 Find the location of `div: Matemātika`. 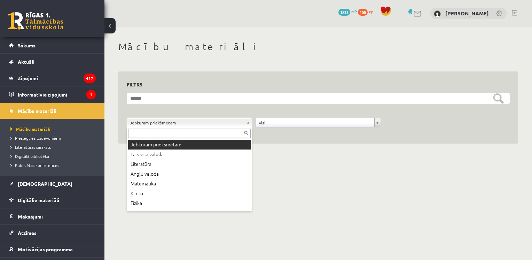

div: Matemātika is located at coordinates (189, 183).